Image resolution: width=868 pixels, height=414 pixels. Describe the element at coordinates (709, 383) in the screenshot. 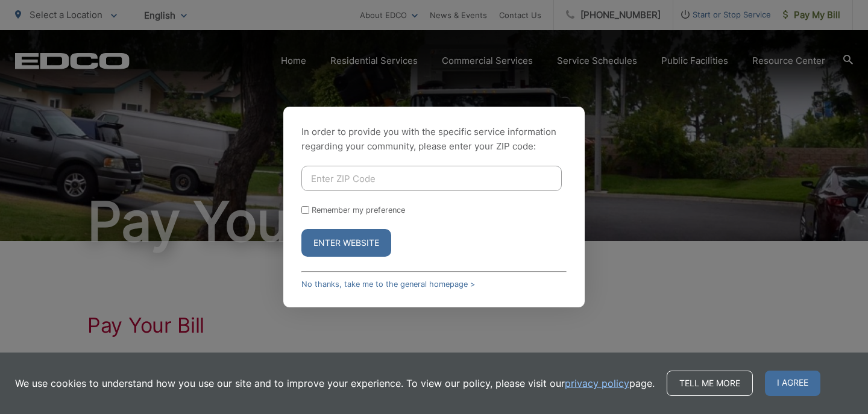

I see `a: Tell me more` at that location.